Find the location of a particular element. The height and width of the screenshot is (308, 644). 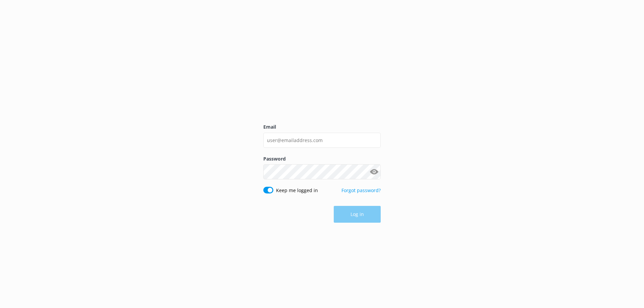

label: Keep me logged in is located at coordinates (297, 190).